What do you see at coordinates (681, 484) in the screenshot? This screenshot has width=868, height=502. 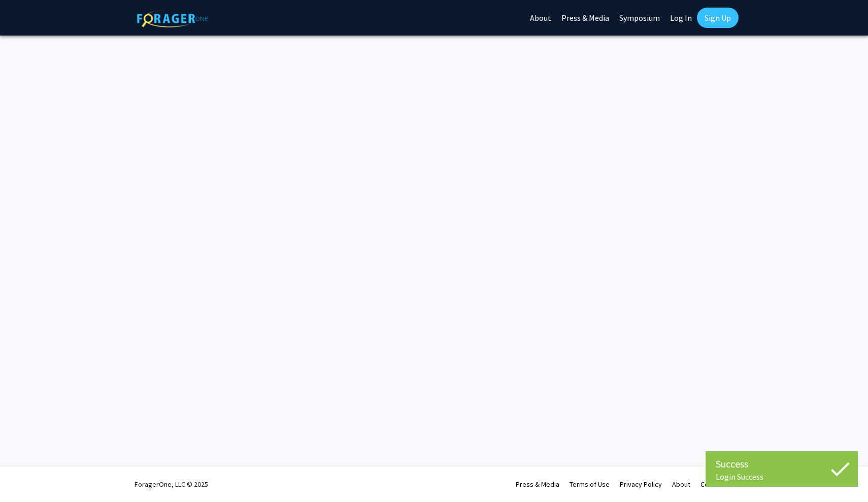 I see `a: About` at bounding box center [681, 484].